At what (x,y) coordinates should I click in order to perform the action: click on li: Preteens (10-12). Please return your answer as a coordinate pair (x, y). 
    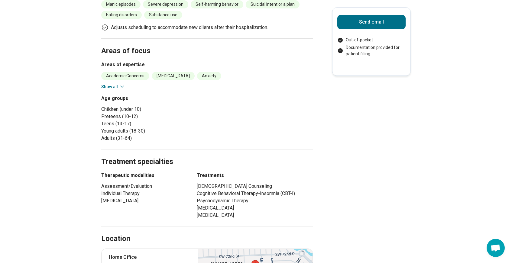
    Looking at the image, I should click on (153, 117).